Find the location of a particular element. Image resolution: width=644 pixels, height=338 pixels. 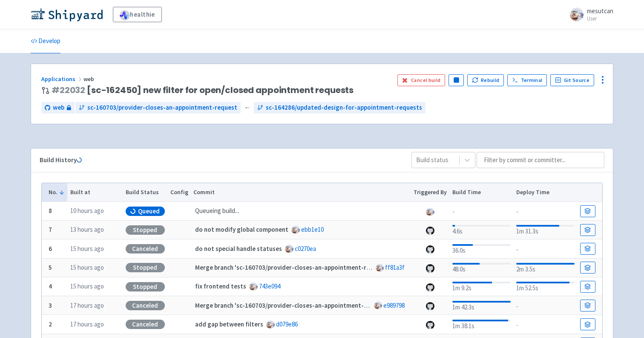

th: Built at is located at coordinates (95, 192).